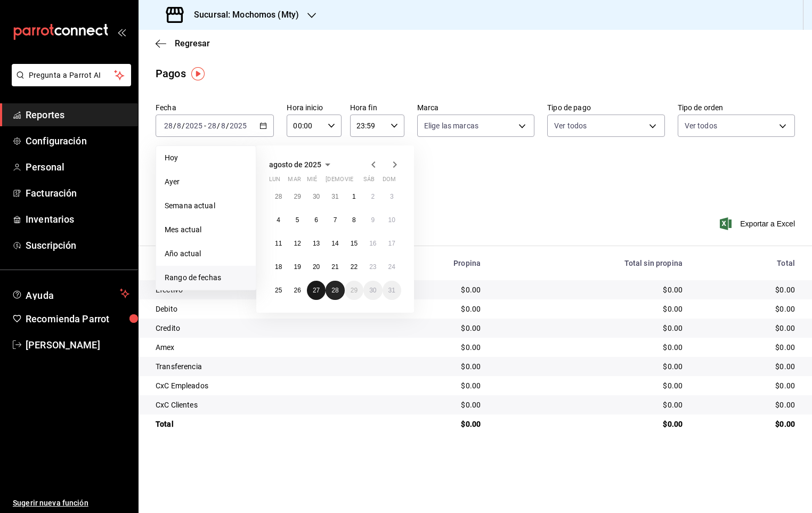 The image size is (812, 513). What do you see at coordinates (736, 108) in the screenshot?
I see `label: Tipo de orden` at bounding box center [736, 108].